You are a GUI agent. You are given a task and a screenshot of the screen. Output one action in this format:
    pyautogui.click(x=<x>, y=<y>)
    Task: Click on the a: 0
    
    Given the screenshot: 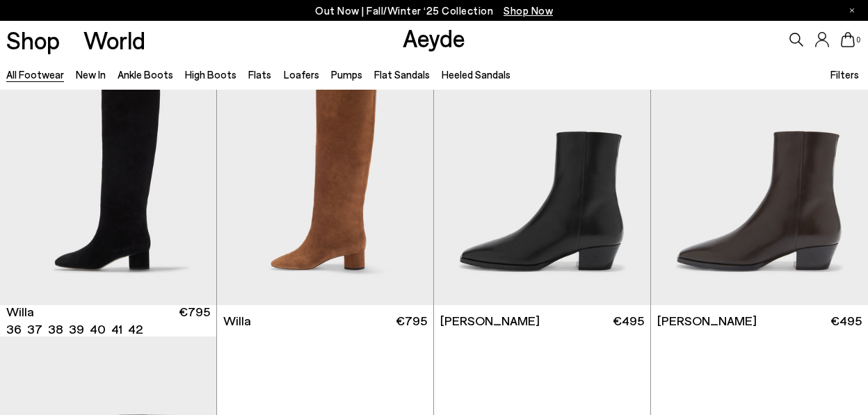 What is the action you would take?
    pyautogui.click(x=848, y=39)
    